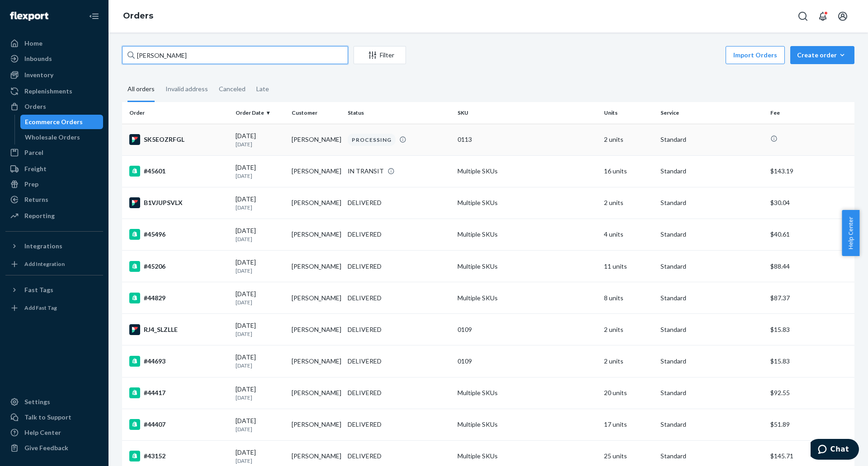  Describe the element at coordinates (35, 169) in the screenshot. I see `div: Freight` at that location.